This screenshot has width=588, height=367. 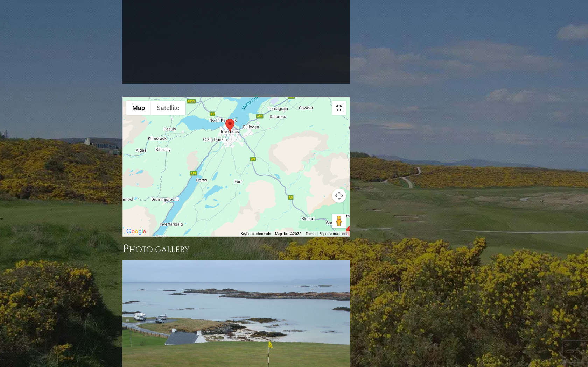 I want to click on a: Terms (opens in new tab), so click(x=310, y=233).